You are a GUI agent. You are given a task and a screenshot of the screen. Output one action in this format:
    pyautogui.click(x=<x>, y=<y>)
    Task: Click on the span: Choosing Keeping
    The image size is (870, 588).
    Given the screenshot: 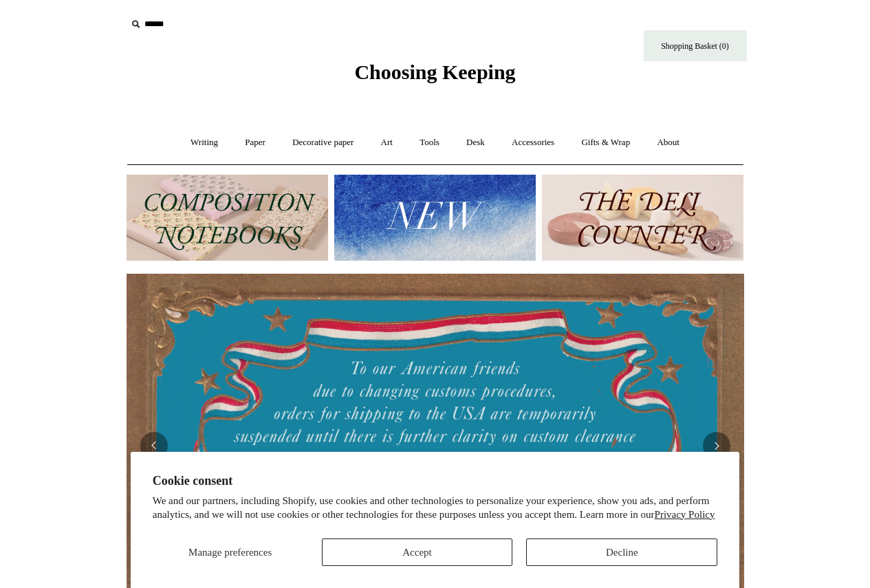 What is the action you would take?
    pyautogui.click(x=435, y=72)
    